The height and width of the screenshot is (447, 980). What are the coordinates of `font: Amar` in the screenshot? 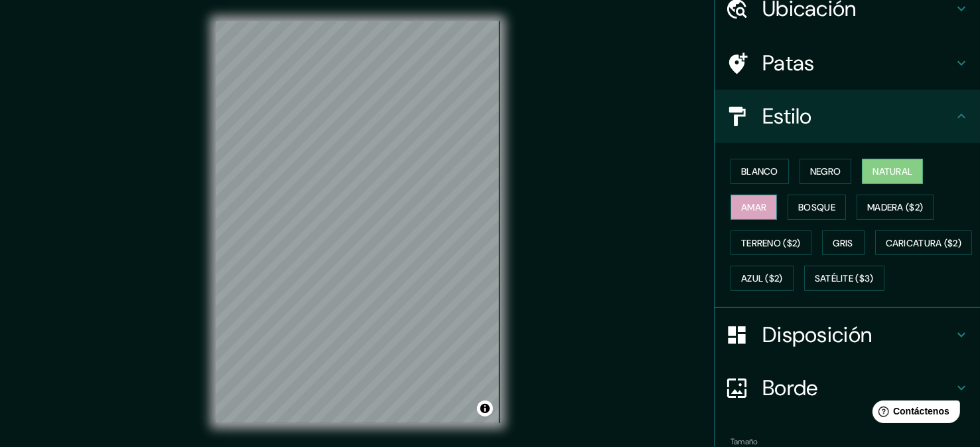 It's located at (754, 207).